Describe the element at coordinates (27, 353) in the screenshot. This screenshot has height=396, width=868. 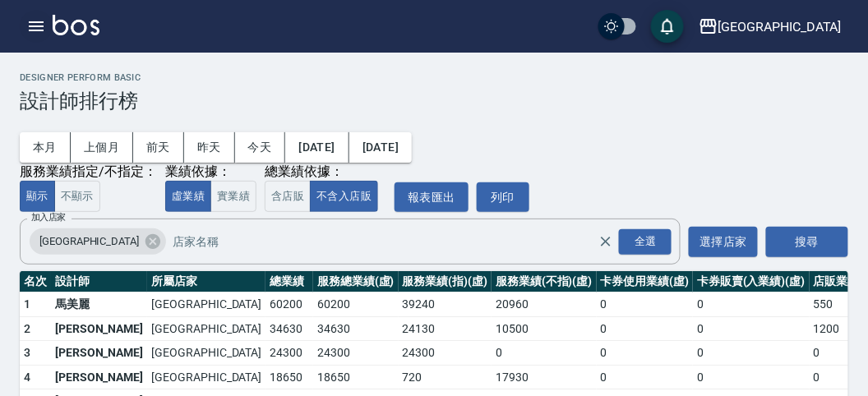
I see `span: 3` at that location.